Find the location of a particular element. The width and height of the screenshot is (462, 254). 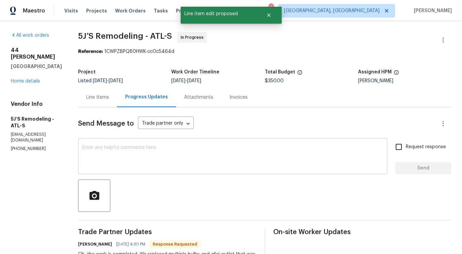

span: Work Orders is located at coordinates (130, 11).